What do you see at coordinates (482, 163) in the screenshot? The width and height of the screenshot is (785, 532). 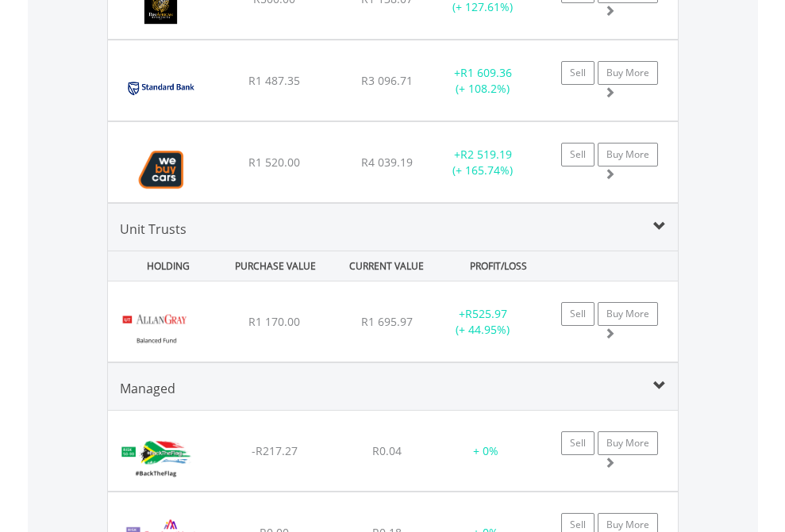 I see `div: + (+ 165.74%)` at bounding box center [482, 163].